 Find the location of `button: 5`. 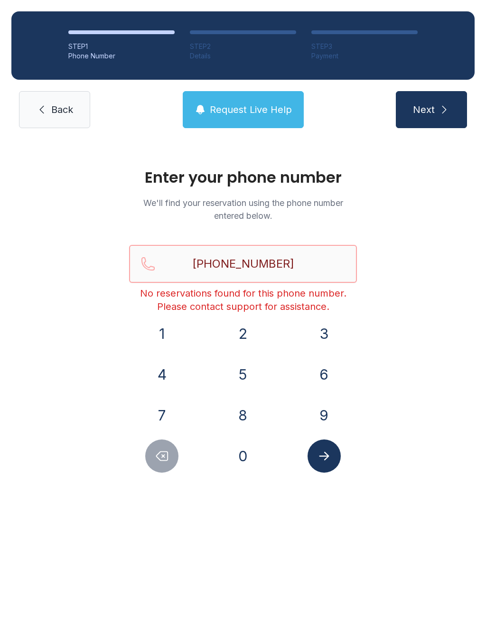

button: 5 is located at coordinates (243, 375).